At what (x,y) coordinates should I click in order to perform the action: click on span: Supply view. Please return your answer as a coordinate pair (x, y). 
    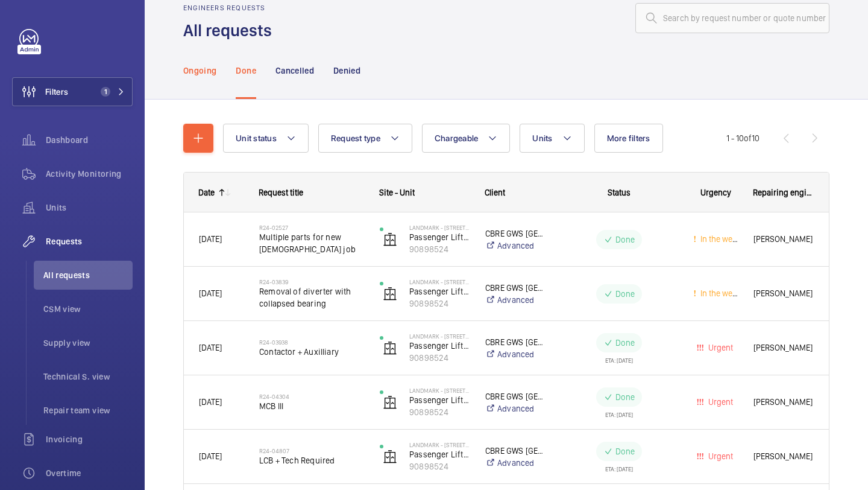
    Looking at the image, I should click on (88, 343).